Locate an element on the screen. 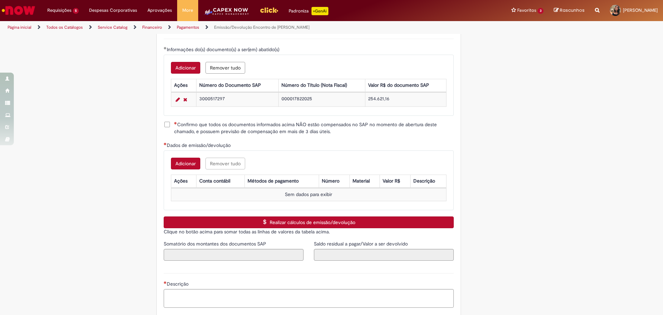 The width and height of the screenshot is (663, 315). td: 3000517297 is located at coordinates (237, 99).